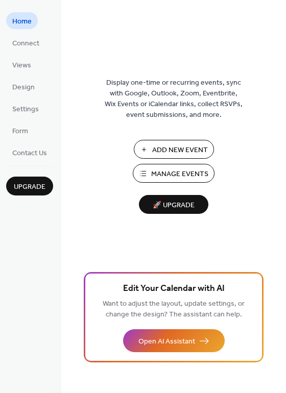 This screenshot has width=286, height=393. I want to click on button: Add New Event, so click(173, 149).